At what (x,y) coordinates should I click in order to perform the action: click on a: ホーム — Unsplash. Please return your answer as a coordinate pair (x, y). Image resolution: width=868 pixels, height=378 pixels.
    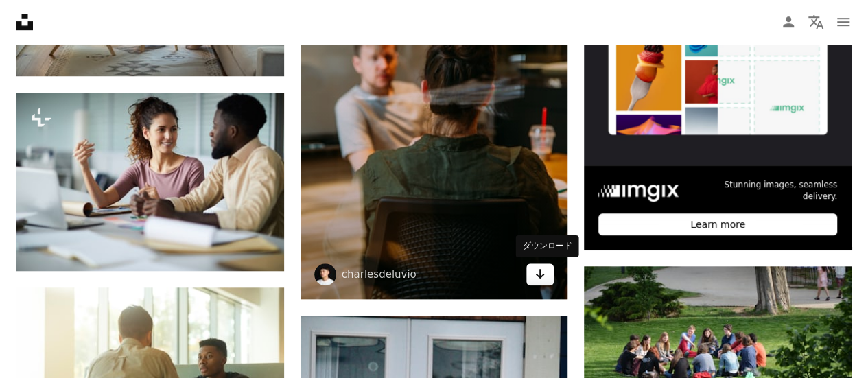
    Looking at the image, I should click on (25, 22).